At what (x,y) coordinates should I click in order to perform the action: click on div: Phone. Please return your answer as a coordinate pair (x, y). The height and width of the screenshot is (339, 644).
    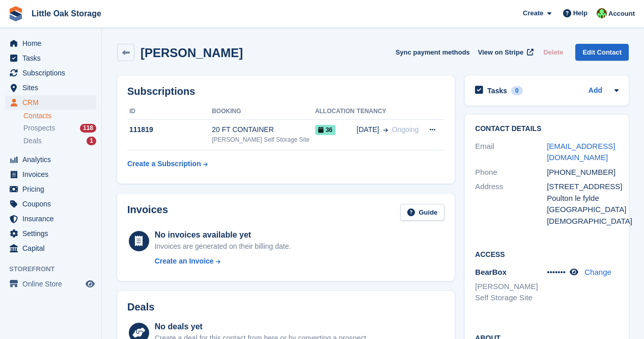
    Looking at the image, I should click on (511, 172).